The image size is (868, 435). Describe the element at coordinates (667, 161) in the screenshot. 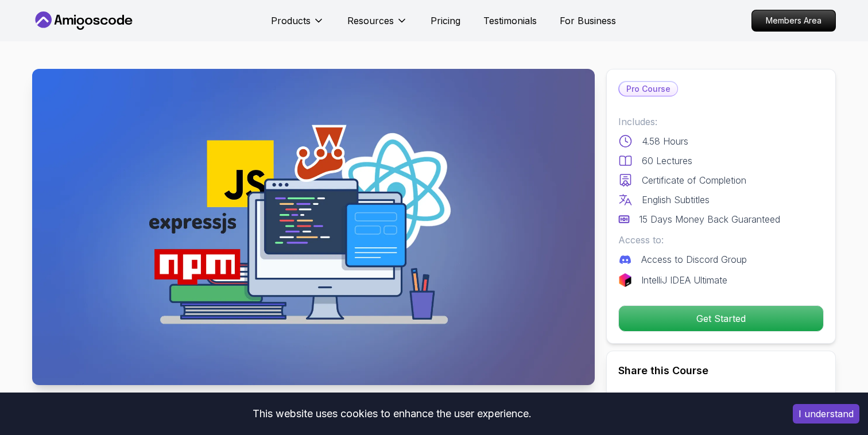

I see `p: 60 Lectures` at that location.